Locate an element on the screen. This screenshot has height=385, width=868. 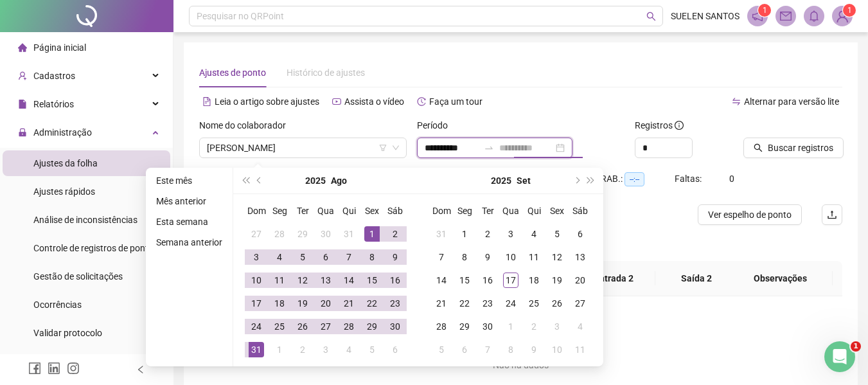
span: file is located at coordinates (23, 104).